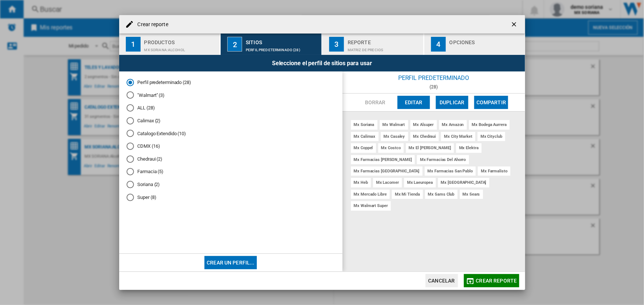 The image size is (644, 305). Describe the element at coordinates (370, 194) in the screenshot. I see `div: mx mercado libre` at that location.